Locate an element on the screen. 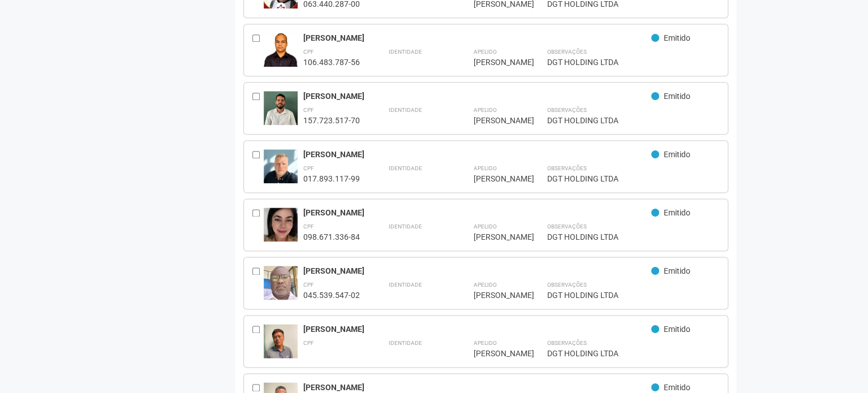 The width and height of the screenshot is (868, 393). div: 157.723.517-70 is located at coordinates (332, 120).